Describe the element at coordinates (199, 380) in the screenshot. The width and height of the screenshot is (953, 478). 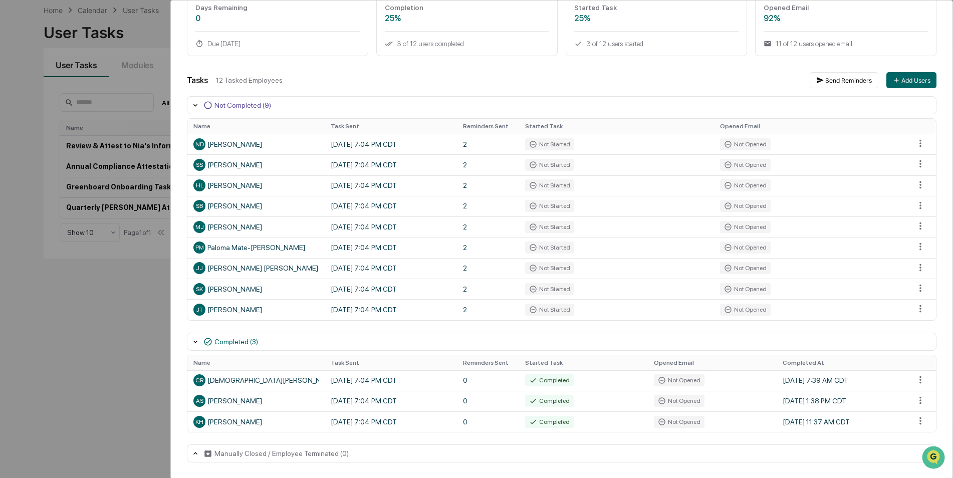
I see `span: CR` at that location.